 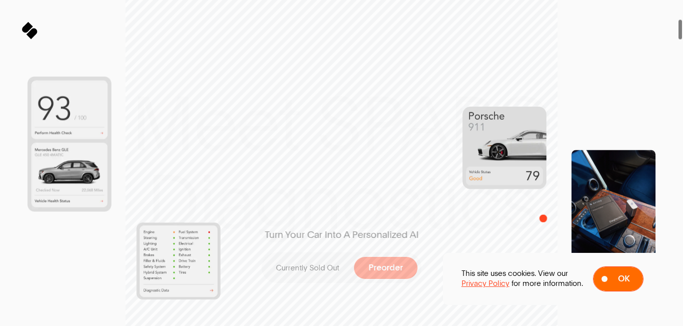 What do you see at coordinates (618, 279) in the screenshot?
I see `button: Ok` at bounding box center [618, 279].